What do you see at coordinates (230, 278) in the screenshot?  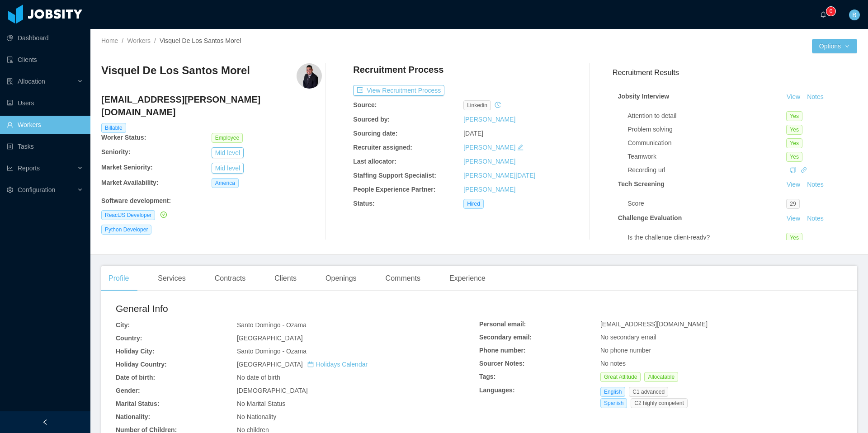 I see `div: Contracts` at bounding box center [230, 278].